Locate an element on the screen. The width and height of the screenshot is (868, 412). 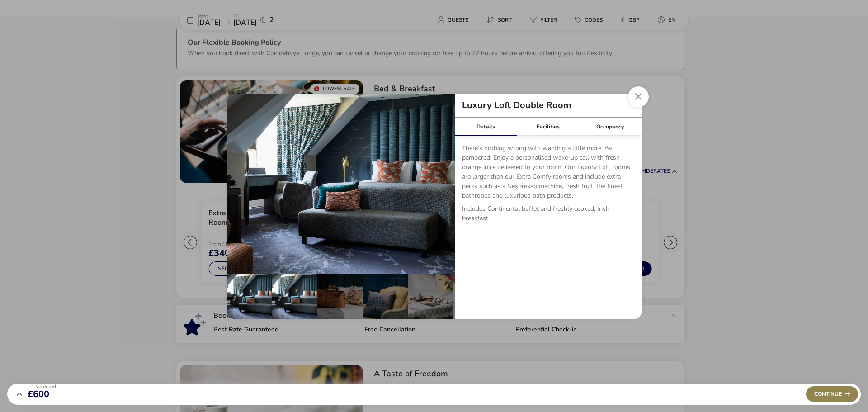
p: Includes Continental buffet and freshly cooked, Irish breakfast. is located at coordinates (548, 215).